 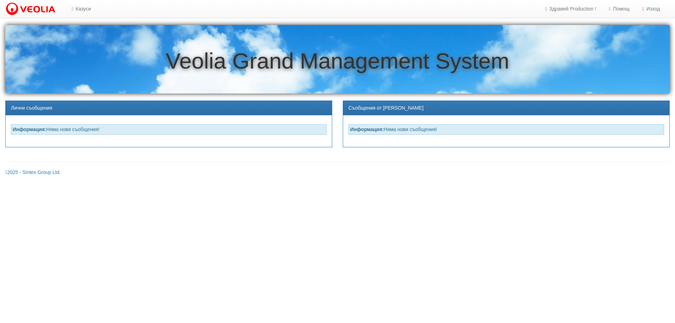 What do you see at coordinates (32, 9) in the screenshot?
I see `img: VeoliaLogo.png` at bounding box center [32, 9].